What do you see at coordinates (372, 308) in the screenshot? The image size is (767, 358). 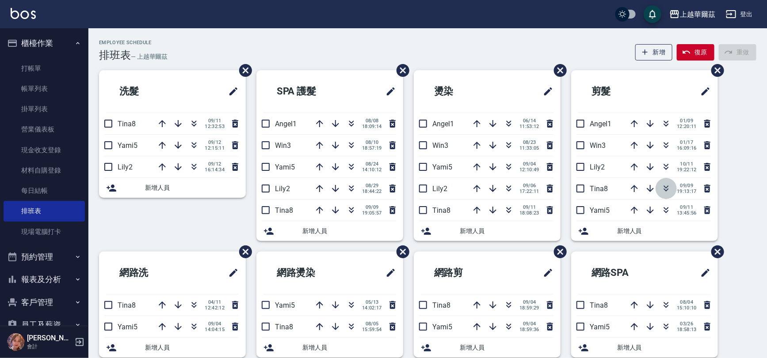 I see `span: 14:02:17` at bounding box center [372, 308].